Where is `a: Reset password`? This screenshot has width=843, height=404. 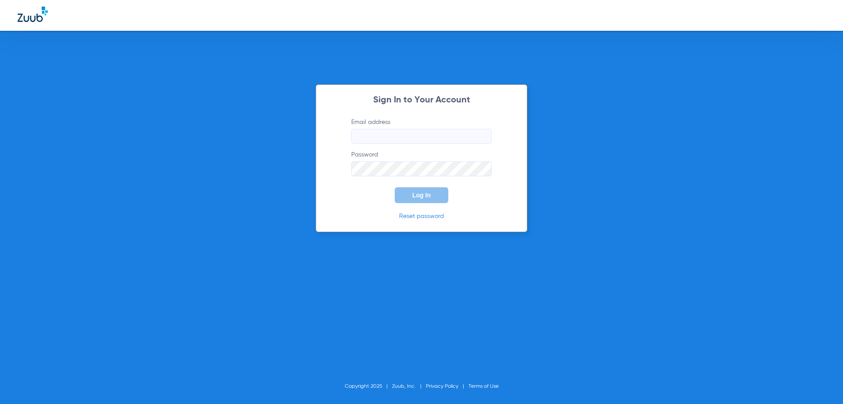 a: Reset password is located at coordinates (422, 216).